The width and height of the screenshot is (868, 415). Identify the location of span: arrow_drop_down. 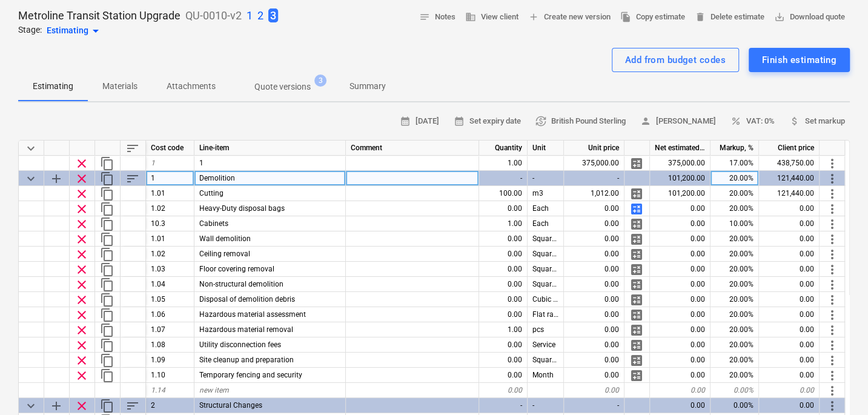
(96, 31).